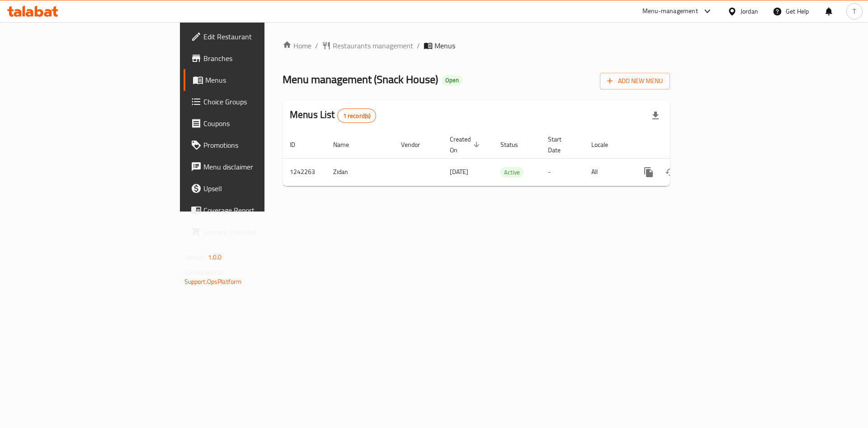  I want to click on h2: Menus List, so click(333, 115).